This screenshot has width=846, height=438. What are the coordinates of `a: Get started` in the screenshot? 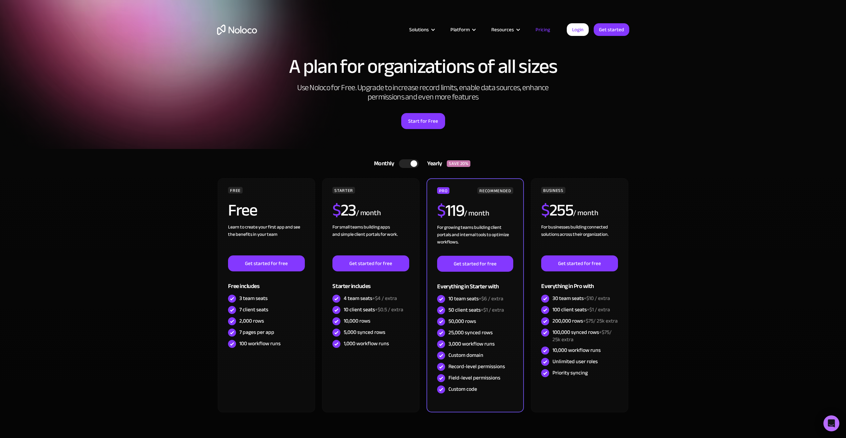 It's located at (611, 30).